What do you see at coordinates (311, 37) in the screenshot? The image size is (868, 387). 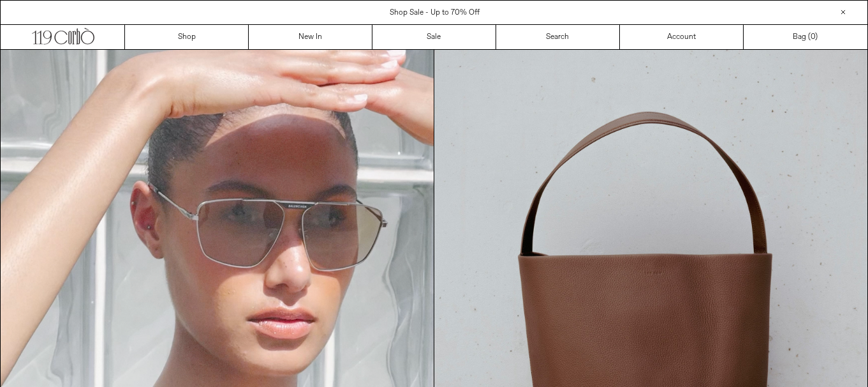 I see `a: New In` at bounding box center [311, 37].